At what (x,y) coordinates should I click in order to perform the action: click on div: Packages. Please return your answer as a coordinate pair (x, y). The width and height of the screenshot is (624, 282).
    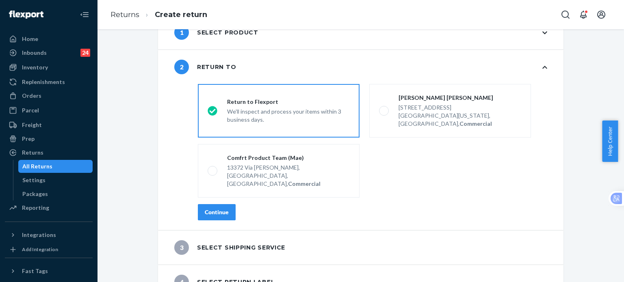
    Looking at the image, I should click on (35, 194).